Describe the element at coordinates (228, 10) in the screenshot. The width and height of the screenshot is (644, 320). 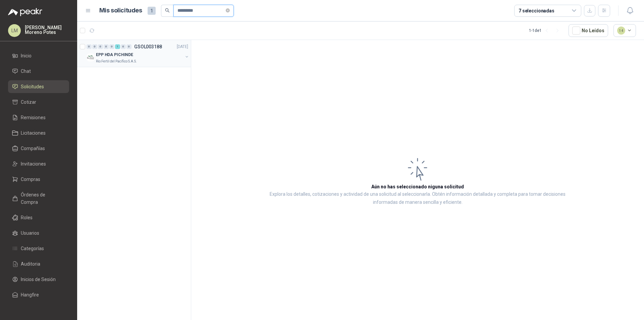
I see `span: close-circle` at that location.